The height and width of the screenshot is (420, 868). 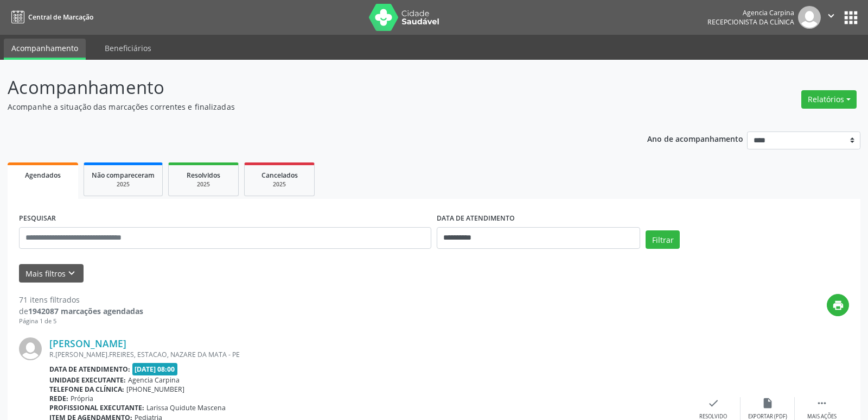 I want to click on label: DATA DE ATENDIMENTO, so click(x=476, y=218).